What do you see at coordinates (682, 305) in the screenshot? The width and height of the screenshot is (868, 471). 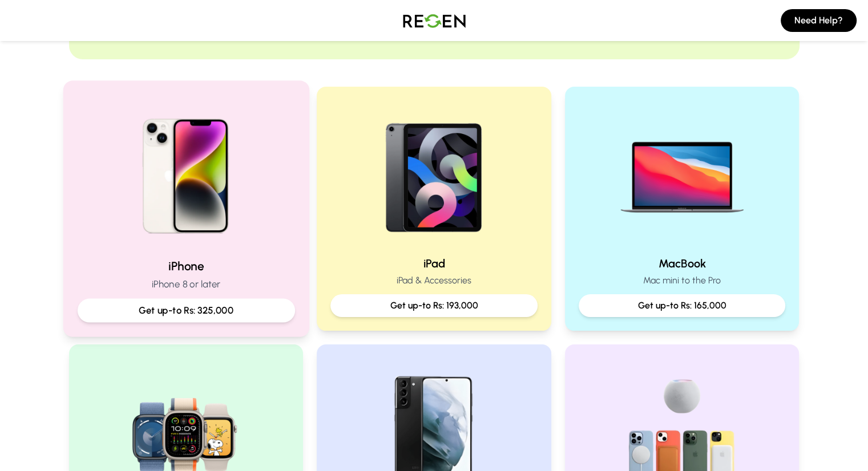 I see `p: Get up-to Rs: 165,000` at bounding box center [682, 305].